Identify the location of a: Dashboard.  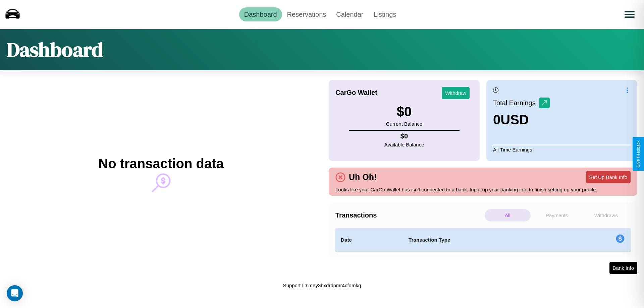
(261, 15).